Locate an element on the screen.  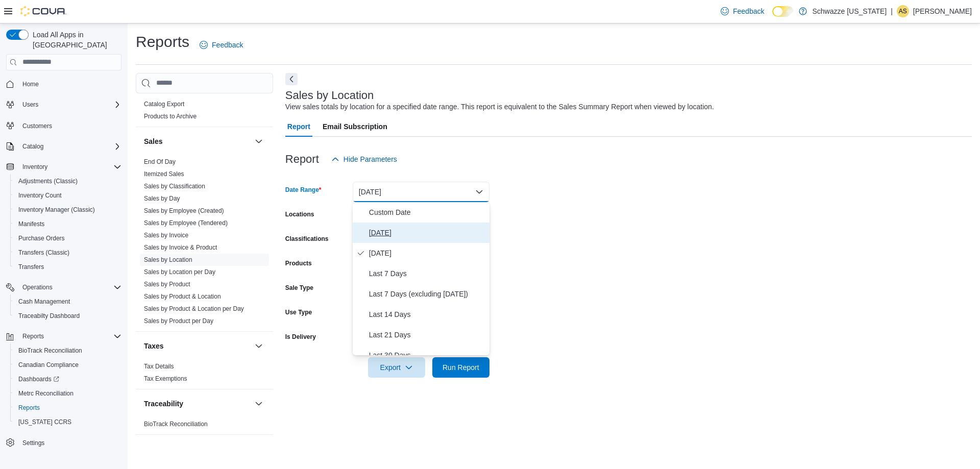
a: Tax Exemptions is located at coordinates (165, 379).